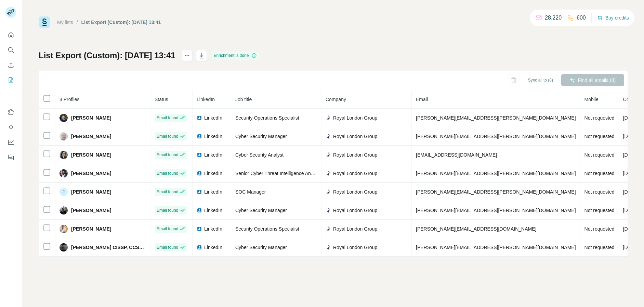 The image size is (644, 307). I want to click on span: Cyber Security Analyst, so click(259, 155).